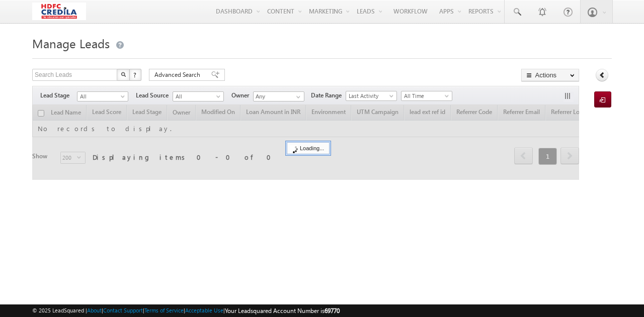 This screenshot has width=644, height=317. I want to click on img: Custom Logo, so click(59, 11).